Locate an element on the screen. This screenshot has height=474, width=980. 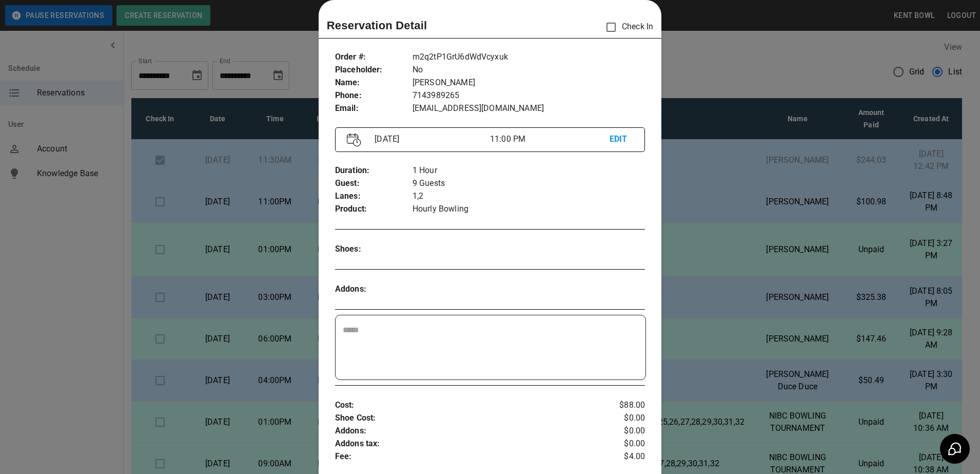
p: Duration : is located at coordinates (374, 170).